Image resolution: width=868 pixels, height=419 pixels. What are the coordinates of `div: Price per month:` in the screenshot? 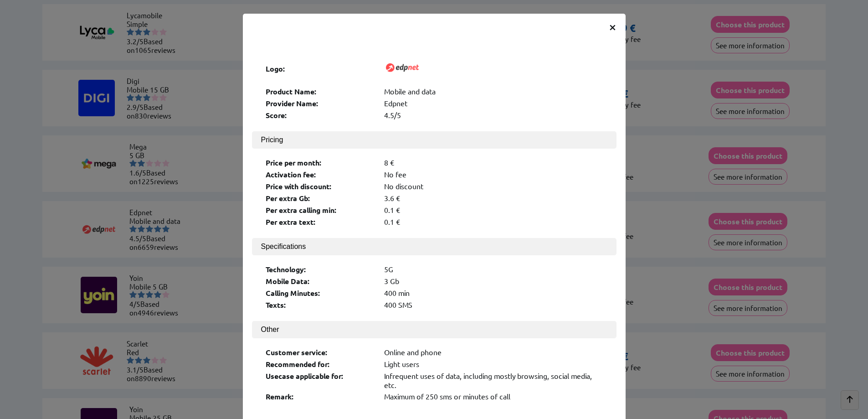 It's located at (320, 162).